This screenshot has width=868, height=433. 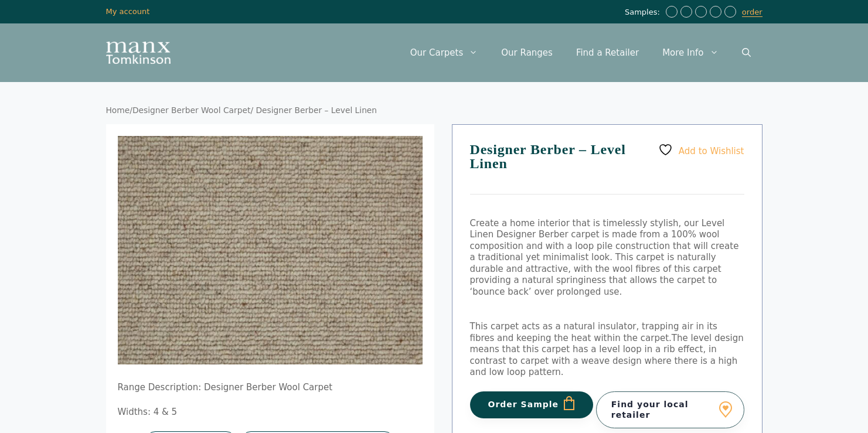 What do you see at coordinates (670, 410) in the screenshot?
I see `a: Find your local retailer` at bounding box center [670, 410].